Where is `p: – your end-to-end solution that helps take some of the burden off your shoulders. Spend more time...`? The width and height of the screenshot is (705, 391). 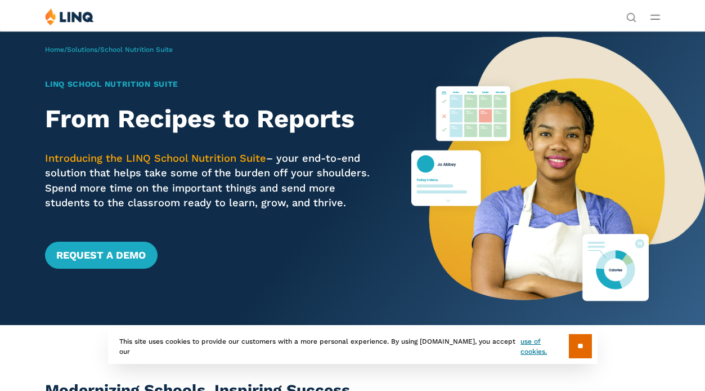 p: – your end-to-end solution that helps take some of the burden off your shoulders. Spend more time... is located at coordinates (214, 180).